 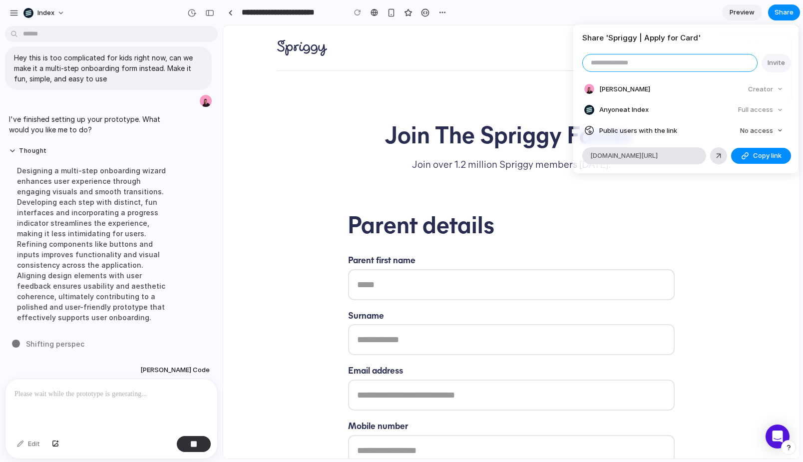 What do you see at coordinates (288, 108) in the screenshot?
I see `h2: Join The Spriggy Family` at bounding box center [288, 108].